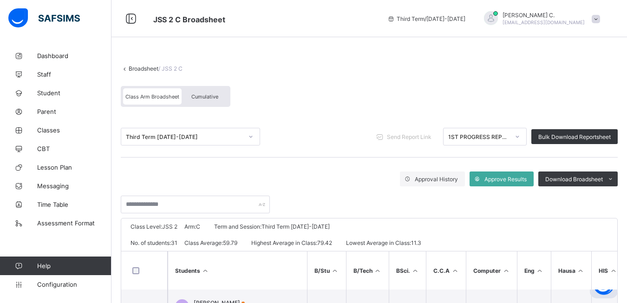  What do you see at coordinates (74, 266) in the screenshot?
I see `span: Help` at bounding box center [74, 266].